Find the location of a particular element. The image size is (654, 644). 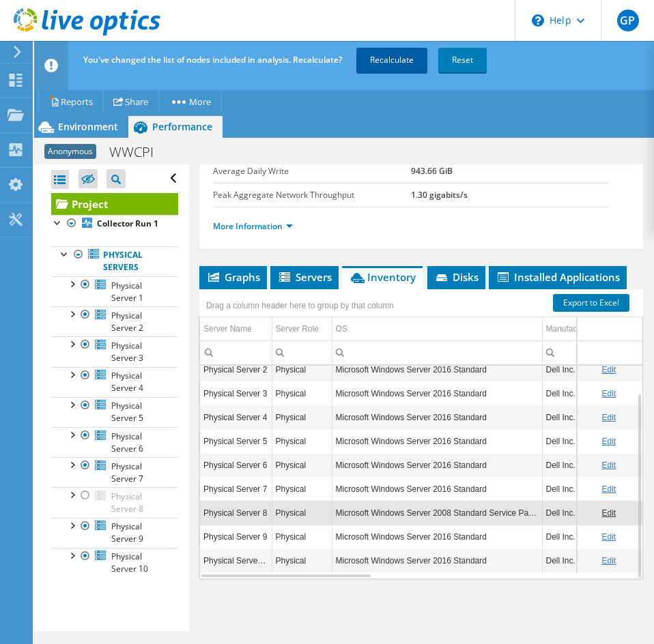

svg: \n is located at coordinates (538, 20).